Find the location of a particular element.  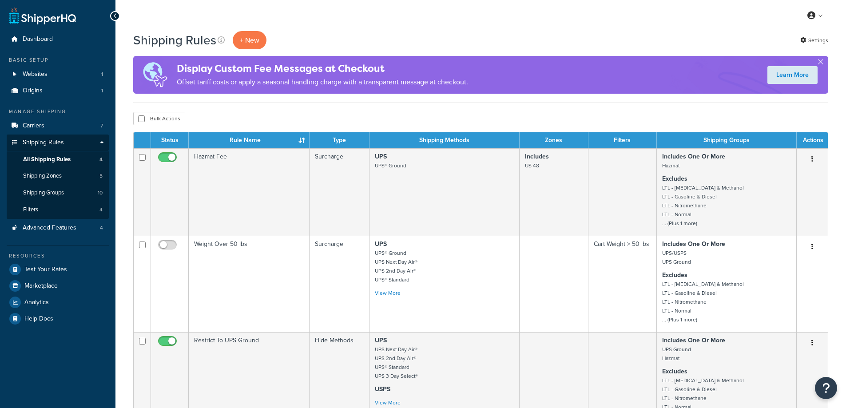

small: US 48 is located at coordinates (532, 166).